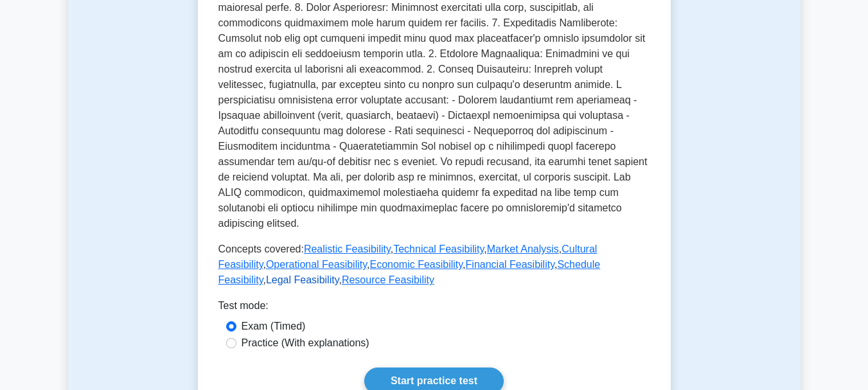 The image size is (868, 390). Describe the element at coordinates (303, 280) in the screenshot. I see `a: Legal Feasibility` at that location.